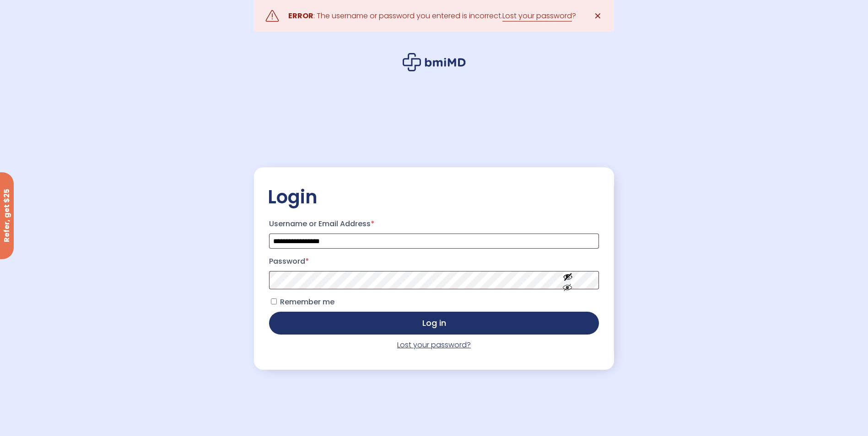  Describe the element at coordinates (432, 16) in the screenshot. I see `div: : The username or password you entered is incorrect. ?` at that location.